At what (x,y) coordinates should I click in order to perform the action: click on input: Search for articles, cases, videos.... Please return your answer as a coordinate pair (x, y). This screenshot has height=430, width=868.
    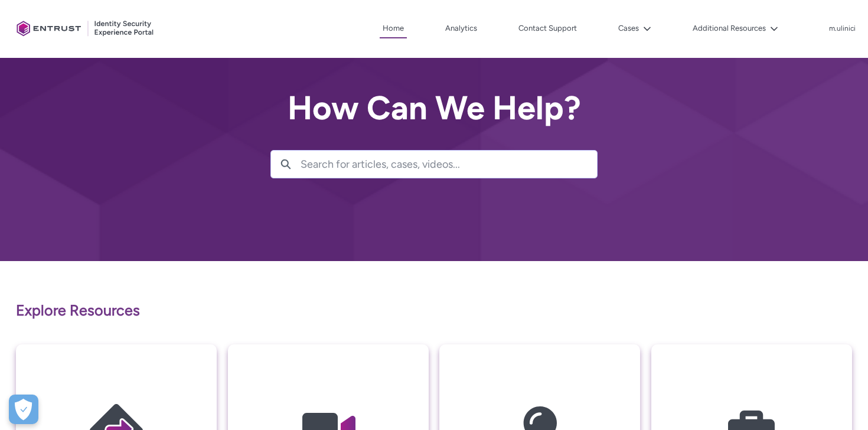
    Looking at the image, I should click on (449, 164).